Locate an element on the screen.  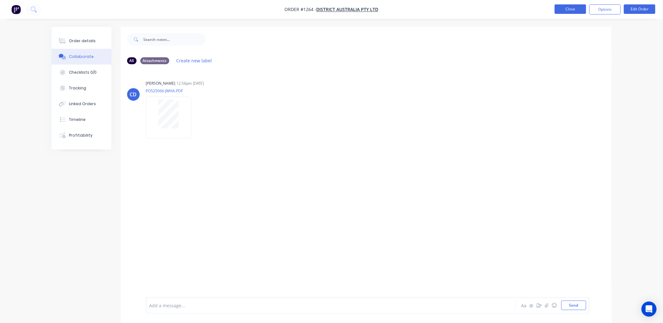
p: PO525066-JWHA.PDF is located at coordinates (172, 91).